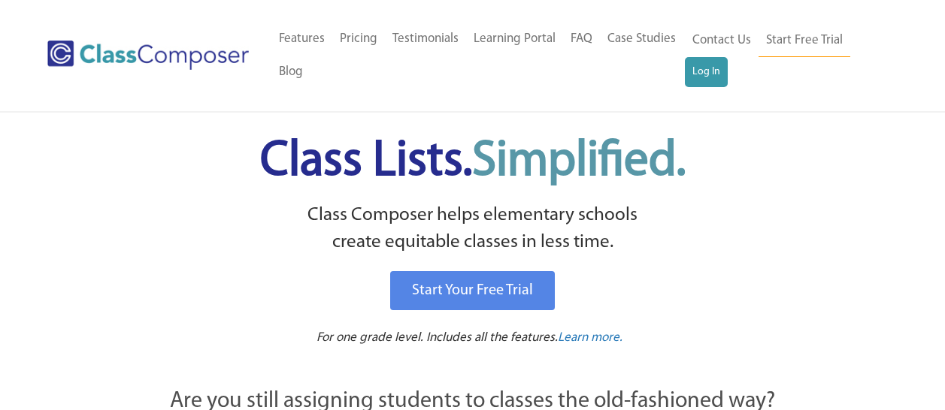 This screenshot has width=945, height=410. I want to click on a: Start Your Free Trial, so click(472, 291).